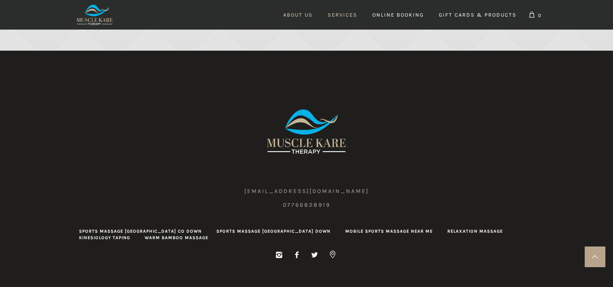 The image size is (613, 287). Describe the element at coordinates (398, 15) in the screenshot. I see `a: Online Booking` at that location.